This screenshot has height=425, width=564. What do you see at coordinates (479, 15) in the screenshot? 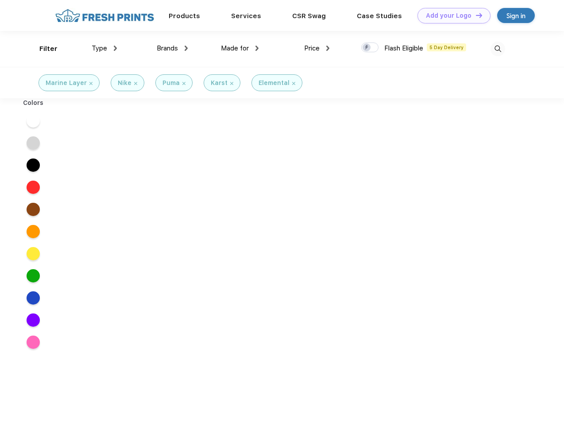
I see `img: DT` at bounding box center [479, 15].